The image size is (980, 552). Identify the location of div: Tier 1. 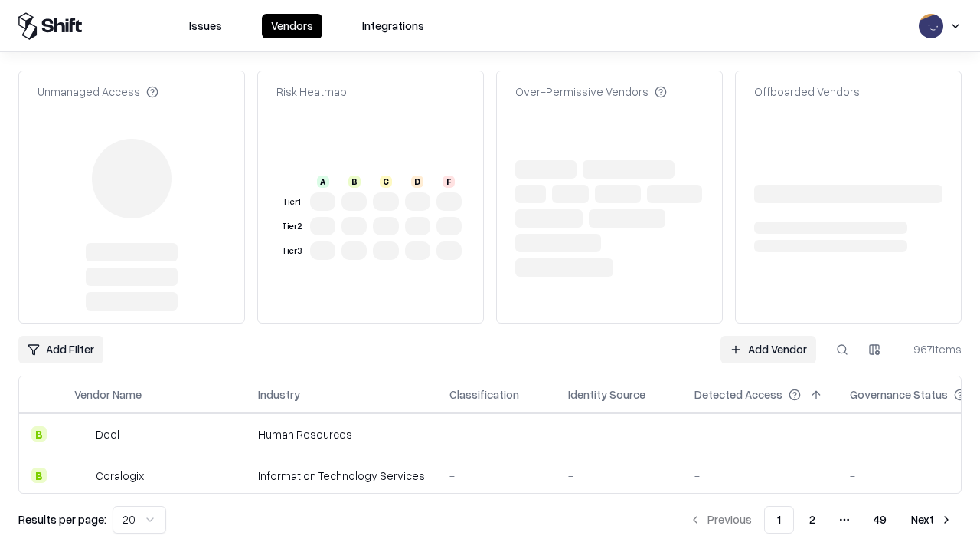
(292, 201).